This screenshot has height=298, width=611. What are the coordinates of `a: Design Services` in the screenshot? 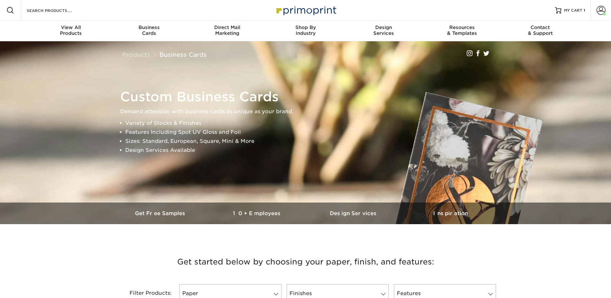 It's located at (354, 213).